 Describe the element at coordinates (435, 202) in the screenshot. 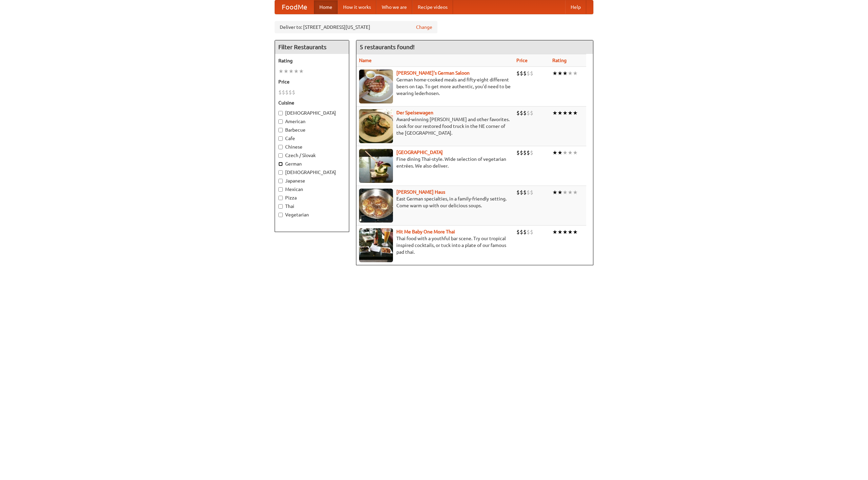

I see `p: East German specialties, in a family-friendly setting. Come warm up with our delicious soups.` at that location.